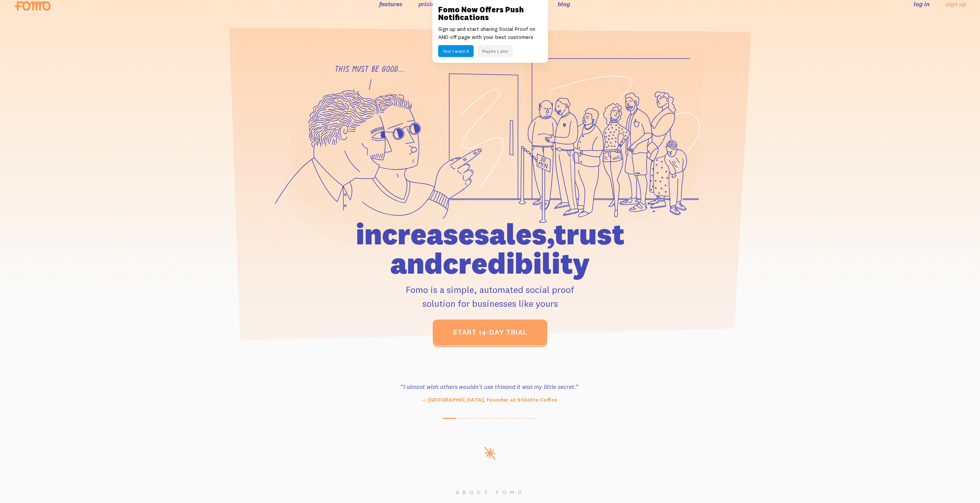  Describe the element at coordinates (456, 51) in the screenshot. I see `button: Yes! I want it` at that location.